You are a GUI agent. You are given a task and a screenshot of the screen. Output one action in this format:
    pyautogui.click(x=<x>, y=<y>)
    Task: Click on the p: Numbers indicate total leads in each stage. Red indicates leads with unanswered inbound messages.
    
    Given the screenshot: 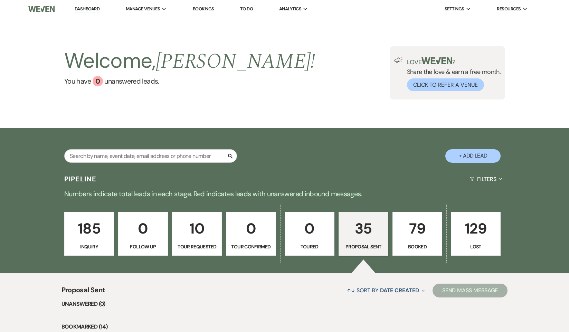 What is the action you would take?
    pyautogui.click(x=284, y=194)
    